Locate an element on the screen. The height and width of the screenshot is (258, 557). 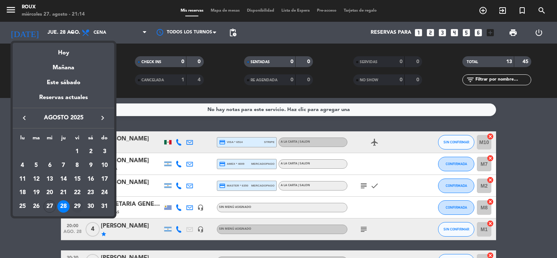
td: 23 de agosto de 2025 is located at coordinates (91, 192).